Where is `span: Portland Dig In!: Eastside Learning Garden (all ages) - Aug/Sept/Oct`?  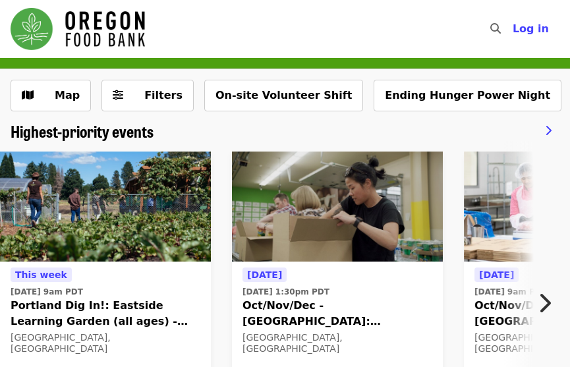
span: Portland Dig In!: Eastside Learning Garden (all ages) - Aug/Sept/Oct is located at coordinates (105, 314).